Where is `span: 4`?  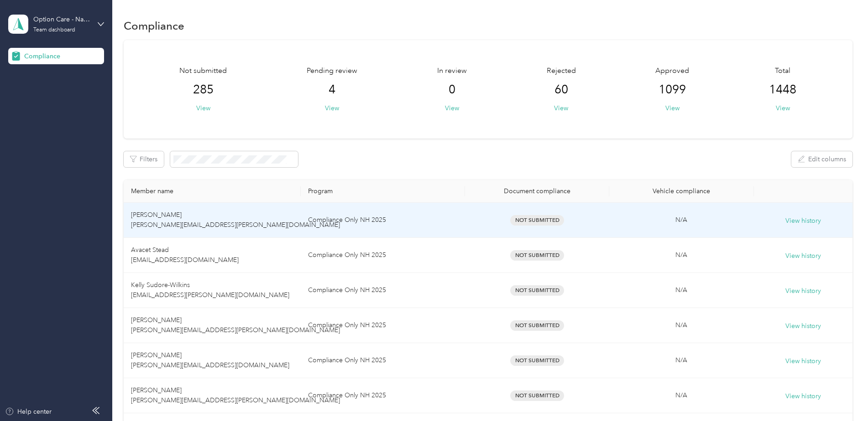
span: 4 is located at coordinates (332, 90).